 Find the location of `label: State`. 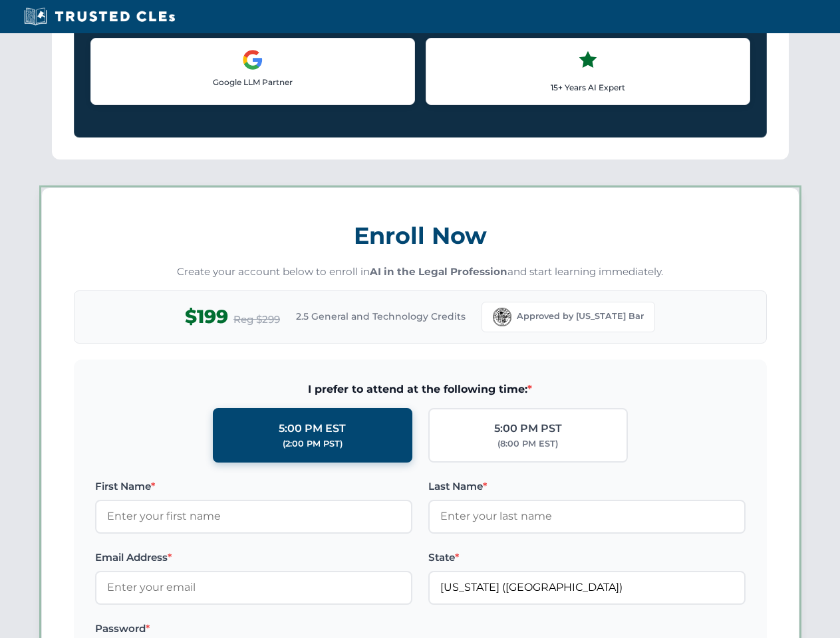

label: State is located at coordinates (586, 558).